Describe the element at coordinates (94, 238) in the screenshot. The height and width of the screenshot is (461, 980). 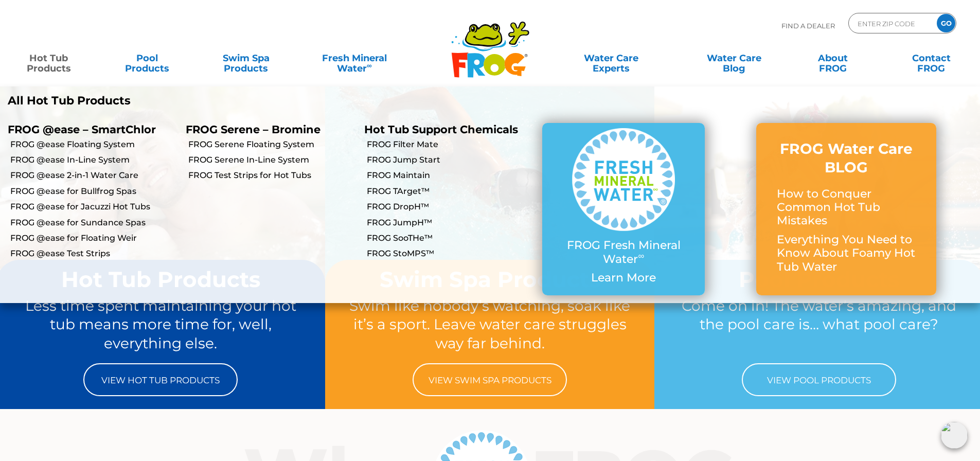
I see `a: FROG @ease for Floating Weir` at that location.